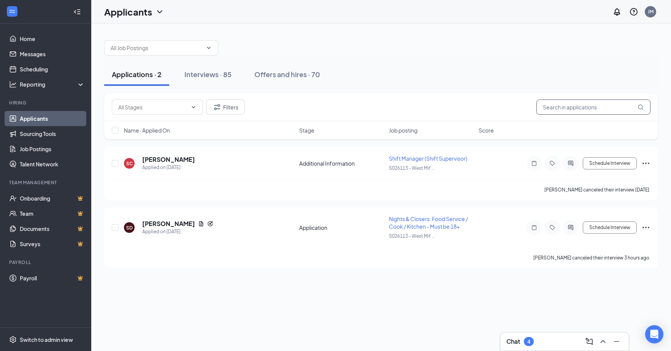 The width and height of the screenshot is (671, 351). I want to click on span: Shift Manager (Shift Supervisor), so click(428, 159).